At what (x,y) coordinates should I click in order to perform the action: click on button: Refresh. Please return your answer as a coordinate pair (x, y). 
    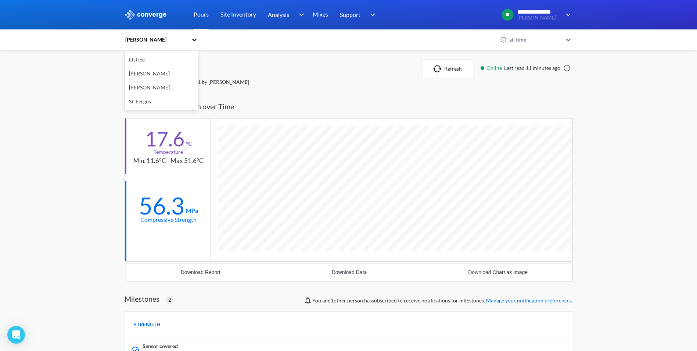
    Looking at the image, I should click on (448, 69).